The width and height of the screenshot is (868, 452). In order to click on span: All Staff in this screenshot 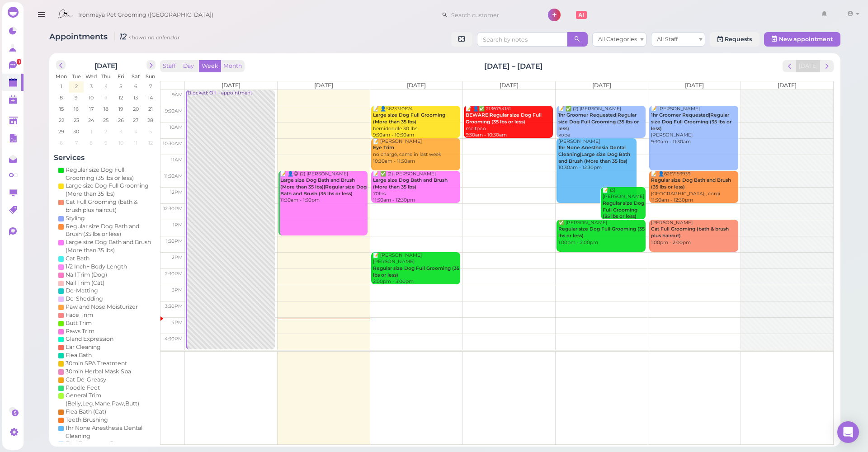, I will do `click(667, 39)`.